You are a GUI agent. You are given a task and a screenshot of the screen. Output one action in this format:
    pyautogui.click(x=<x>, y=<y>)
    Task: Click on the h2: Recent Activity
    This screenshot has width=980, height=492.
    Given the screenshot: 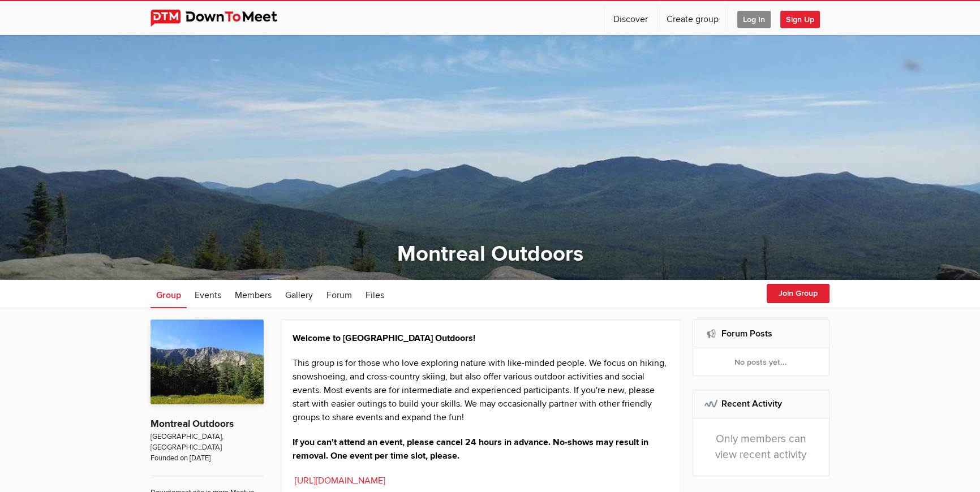 What is the action you would take?
    pyautogui.click(x=761, y=403)
    